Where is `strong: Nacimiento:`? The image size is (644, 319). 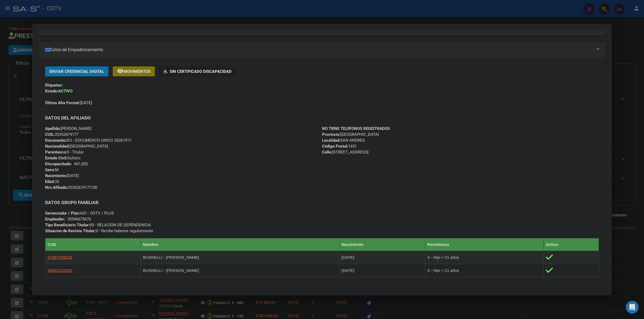
strong: Nacimiento: is located at coordinates (56, 176).